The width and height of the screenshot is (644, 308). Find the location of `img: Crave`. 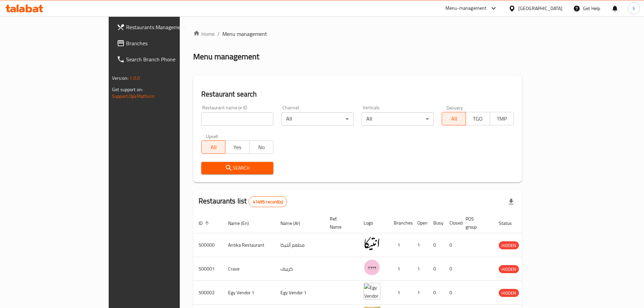

img: Crave is located at coordinates (372, 267).